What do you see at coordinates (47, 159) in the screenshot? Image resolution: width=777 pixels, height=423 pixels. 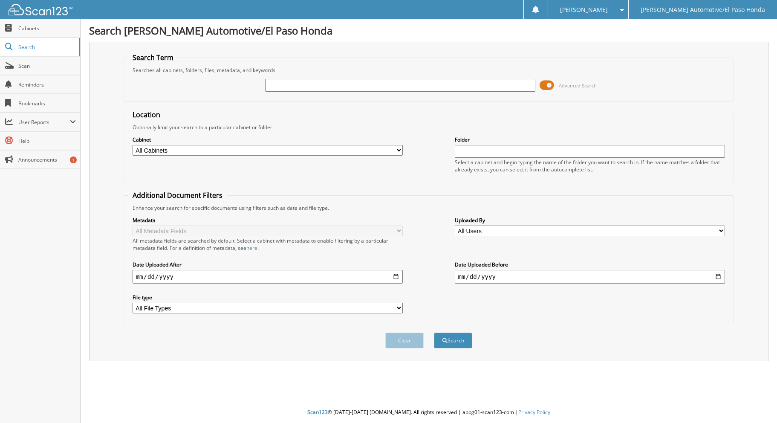 I see `span: Announcements` at bounding box center [47, 159].